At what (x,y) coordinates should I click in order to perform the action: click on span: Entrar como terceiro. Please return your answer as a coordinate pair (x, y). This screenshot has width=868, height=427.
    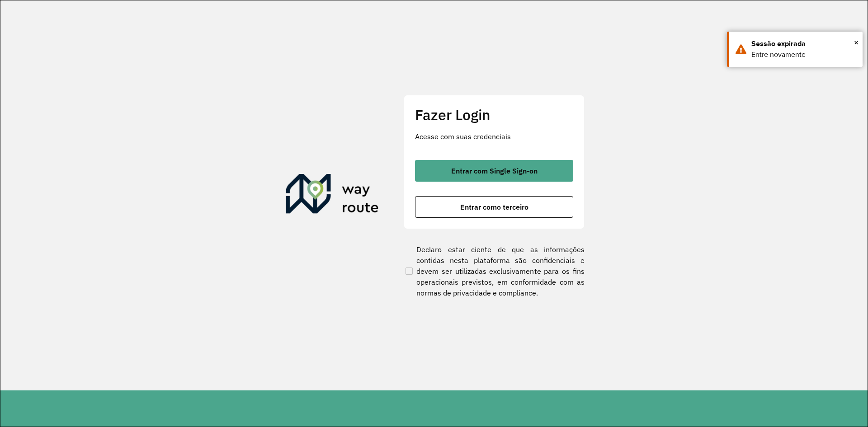
    Looking at the image, I should click on (494, 207).